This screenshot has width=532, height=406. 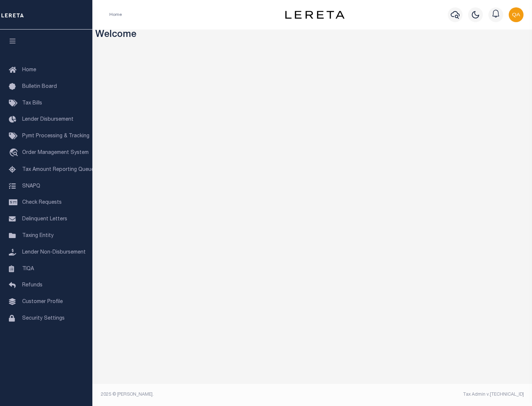 I want to click on span: Refunds, so click(x=32, y=285).